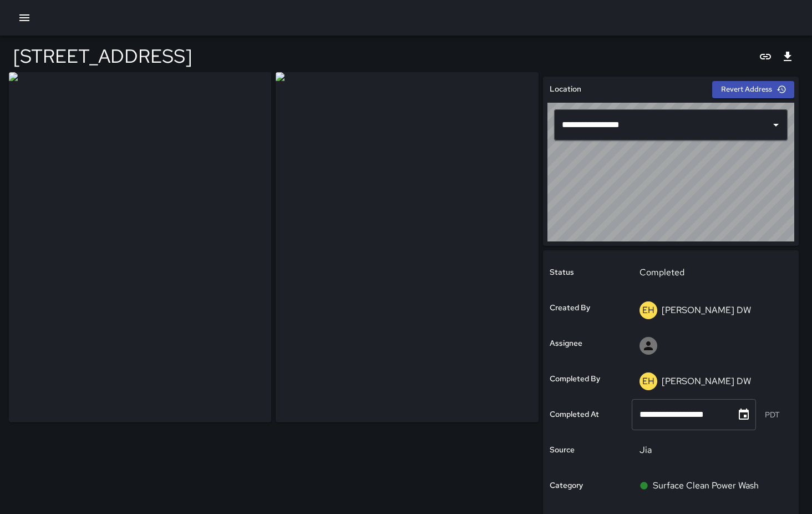  What do you see at coordinates (574, 415) in the screenshot?
I see `h6: Completed At` at bounding box center [574, 415].